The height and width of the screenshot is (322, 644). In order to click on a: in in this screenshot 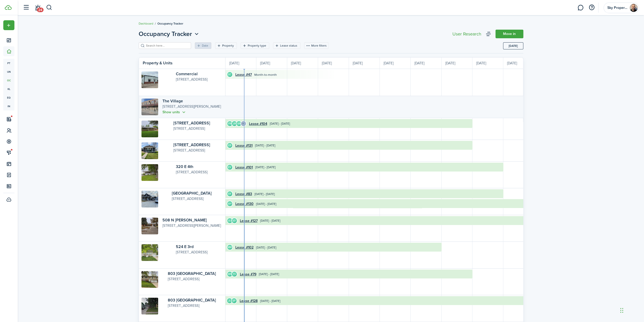, I will do `click(9, 106)`.